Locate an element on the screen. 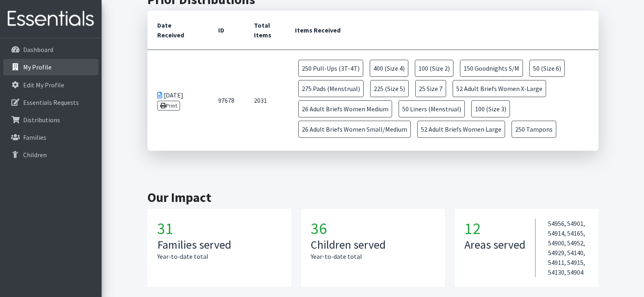  span: 50 (Size 6) is located at coordinates (547, 68).